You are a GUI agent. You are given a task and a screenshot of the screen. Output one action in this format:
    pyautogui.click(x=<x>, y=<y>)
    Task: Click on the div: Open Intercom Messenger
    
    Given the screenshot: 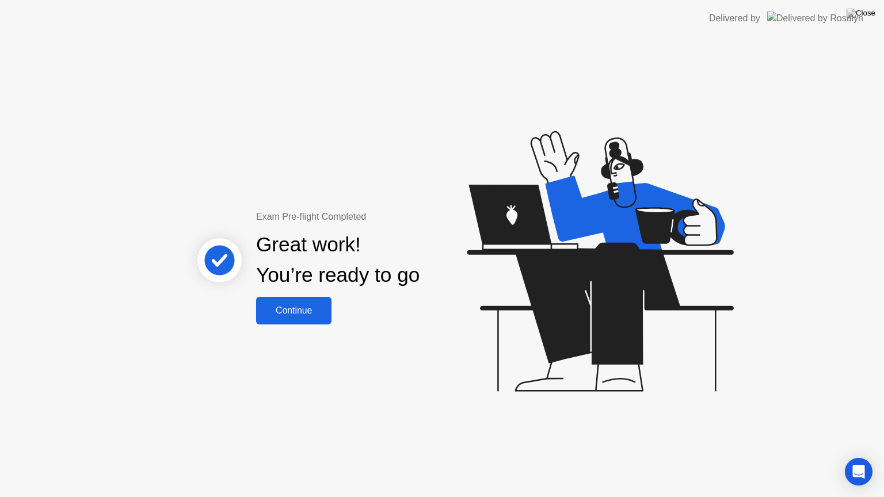 What is the action you would take?
    pyautogui.click(x=858, y=472)
    